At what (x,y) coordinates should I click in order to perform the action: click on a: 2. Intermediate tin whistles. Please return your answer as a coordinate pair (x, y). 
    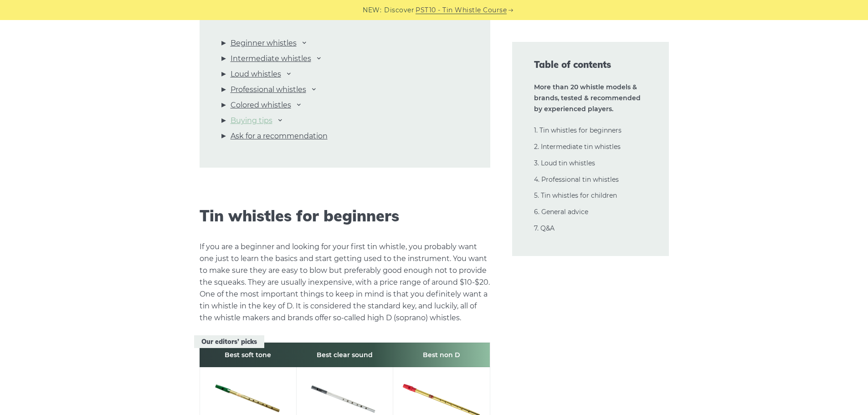
    Looking at the image, I should click on (577, 147).